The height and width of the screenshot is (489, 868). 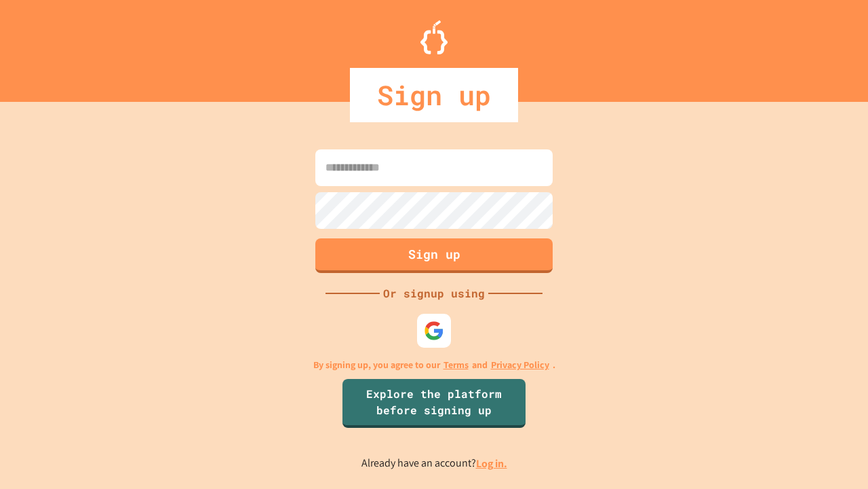 What do you see at coordinates (434, 403) in the screenshot?
I see `a: Explore the platform before signing up` at bounding box center [434, 403].